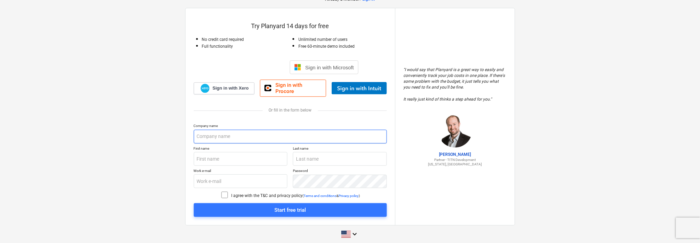 The image size is (700, 243). What do you see at coordinates (241, 159) in the screenshot?
I see `input: First name` at bounding box center [241, 159].